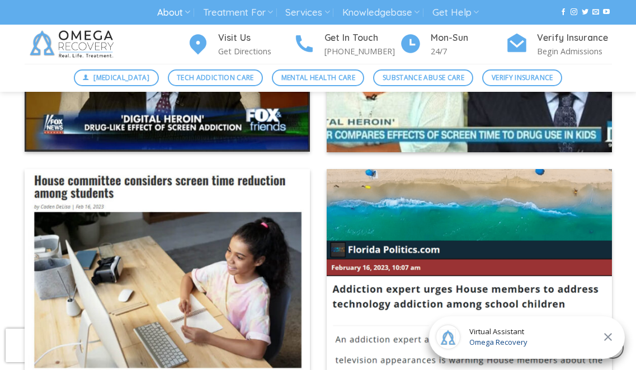 This screenshot has height=370, width=636. Describe the element at coordinates (564, 12) in the screenshot. I see `a: Follow on Facebook` at that location.